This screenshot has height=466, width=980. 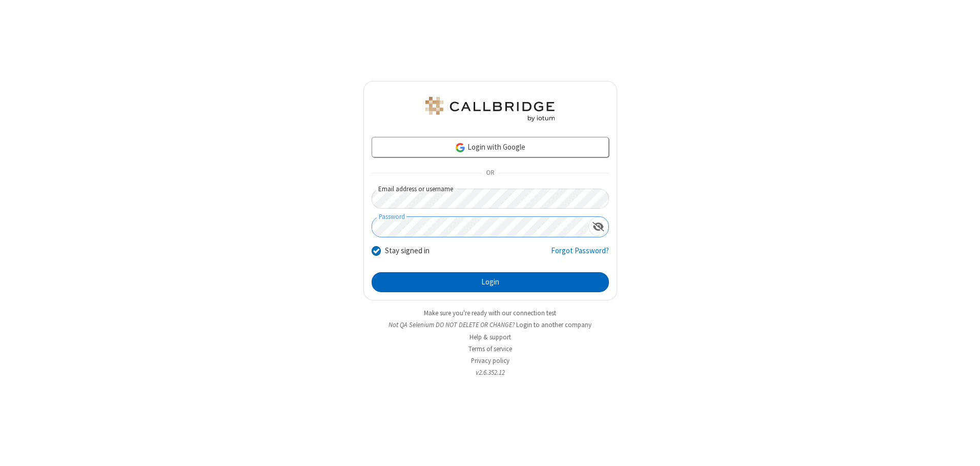 I want to click on input: Password, so click(x=480, y=226).